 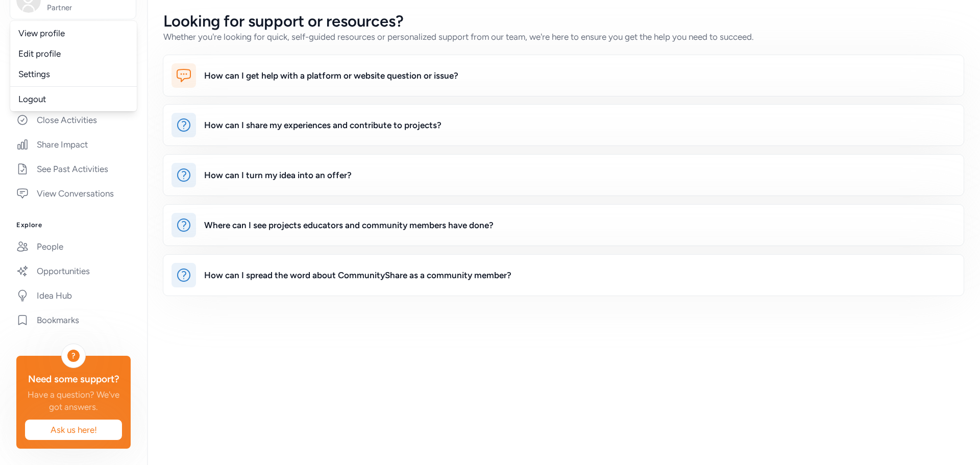 What do you see at coordinates (278, 175) in the screenshot?
I see `div: How can I turn my idea into an offer?` at bounding box center [278, 175].